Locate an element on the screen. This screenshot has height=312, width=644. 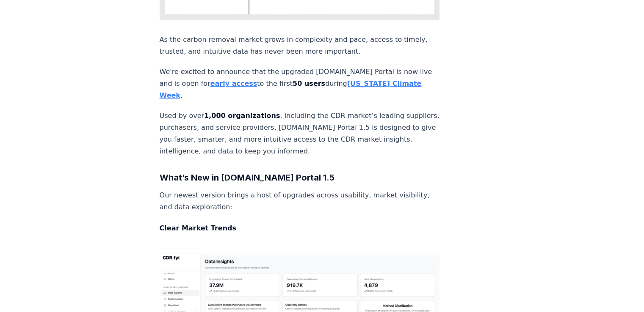
strong: Clear Market Trends is located at coordinates (198, 228).